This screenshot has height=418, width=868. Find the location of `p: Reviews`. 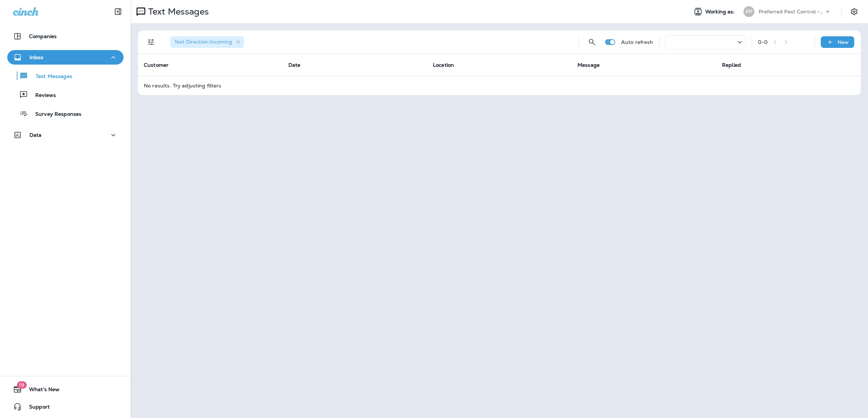

p: Reviews is located at coordinates (42, 96).